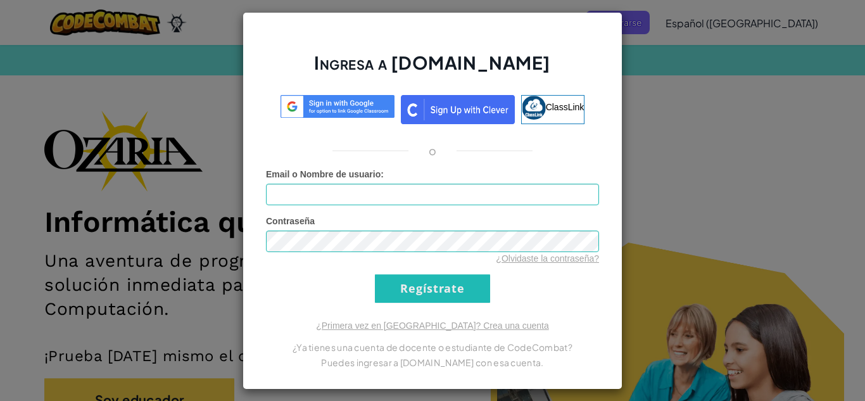  What do you see at coordinates (433, 151) in the screenshot?
I see `p: o` at bounding box center [433, 151].